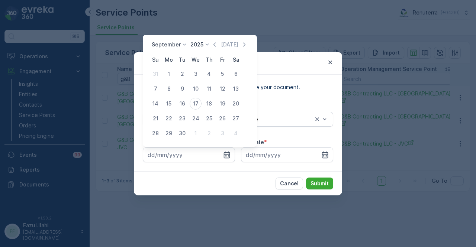 The image size is (476, 247). What do you see at coordinates (209, 89) in the screenshot?
I see `div: 11` at bounding box center [209, 89].